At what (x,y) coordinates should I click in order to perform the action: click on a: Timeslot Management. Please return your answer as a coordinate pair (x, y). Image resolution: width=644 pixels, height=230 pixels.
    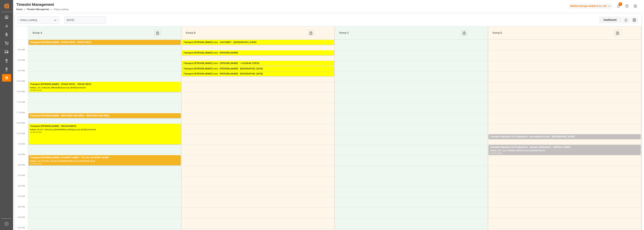
    Looking at the image, I should click on (38, 9).